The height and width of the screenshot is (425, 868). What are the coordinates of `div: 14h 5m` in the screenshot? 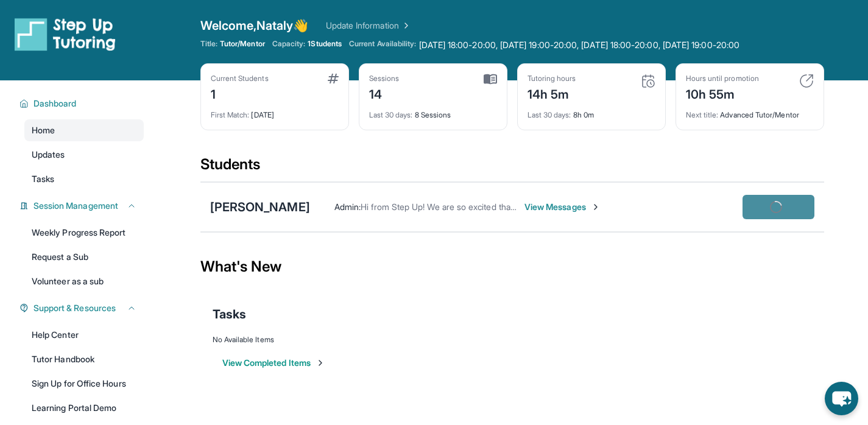 It's located at (552, 93).